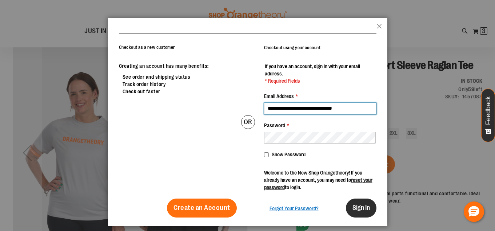 This screenshot has height=231, width=495. What do you see at coordinates (318, 183) in the screenshot?
I see `a: reset your password` at bounding box center [318, 183].